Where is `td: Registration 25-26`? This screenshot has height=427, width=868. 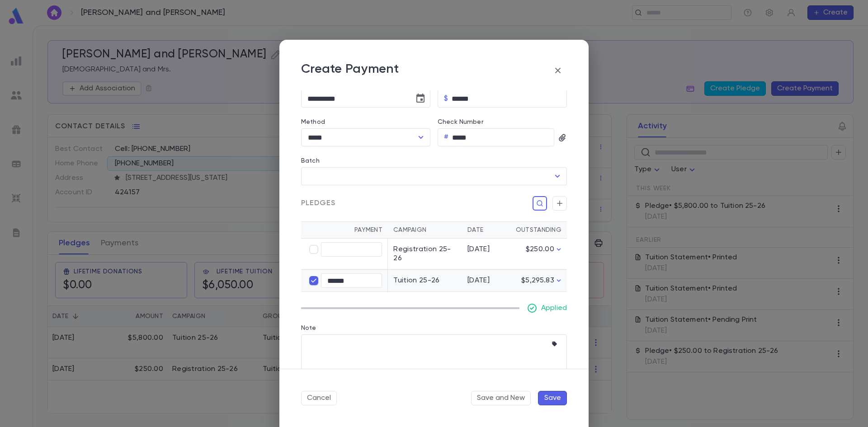
td: Registration 25-26 is located at coordinates (425, 254).